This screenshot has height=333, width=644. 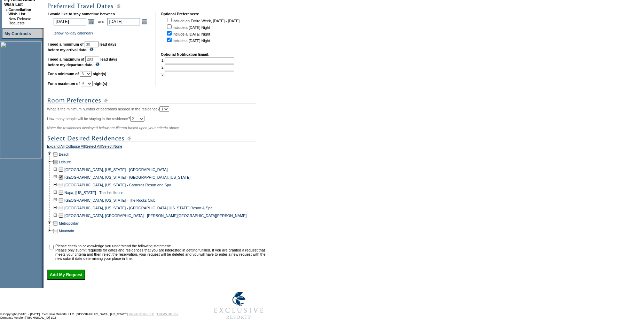 I want to click on img: Exclusive Resorts, so click(x=238, y=305).